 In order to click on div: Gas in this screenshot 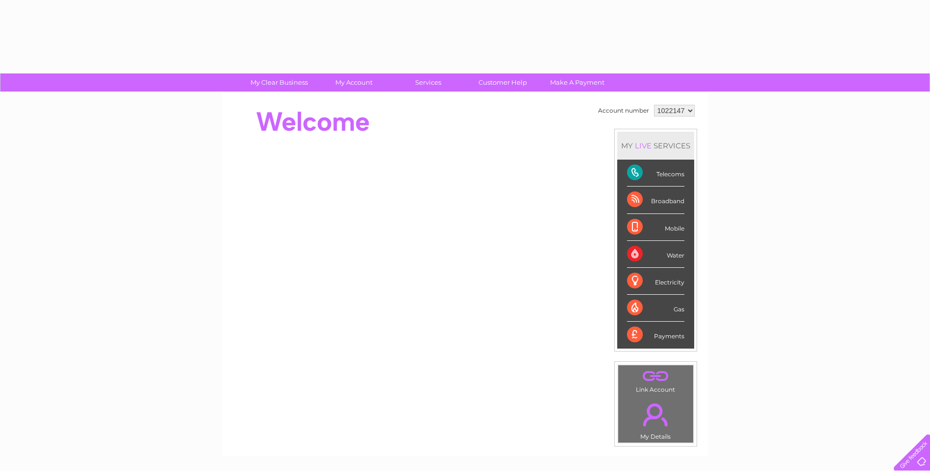, I will do `click(655, 308)`.